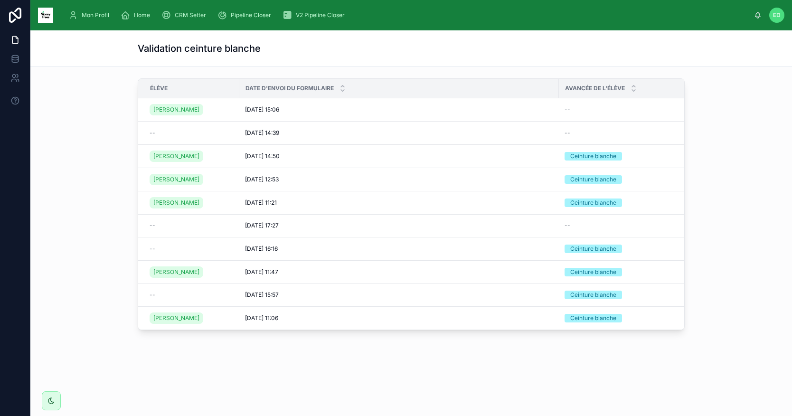 Image resolution: width=792 pixels, height=416 pixels. Describe the element at coordinates (315, 15) in the screenshot. I see `a: V2 Pipeline Closer` at that location.